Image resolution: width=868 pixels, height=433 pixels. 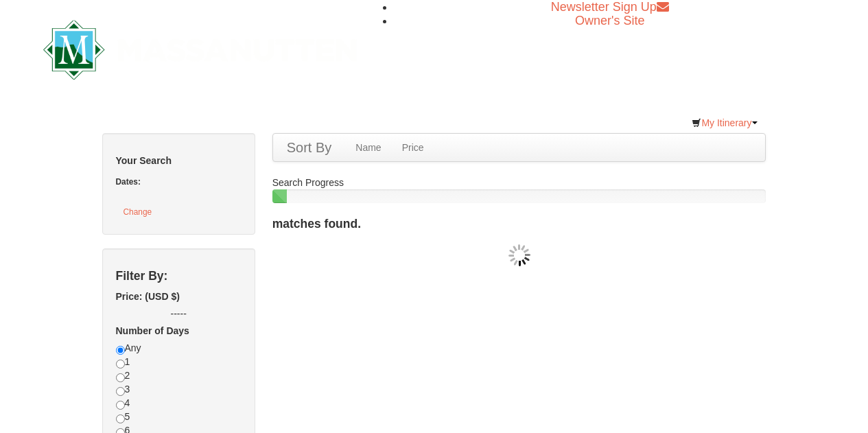 What do you see at coordinates (609, 21) in the screenshot?
I see `a: Owner's Site` at bounding box center [609, 21].